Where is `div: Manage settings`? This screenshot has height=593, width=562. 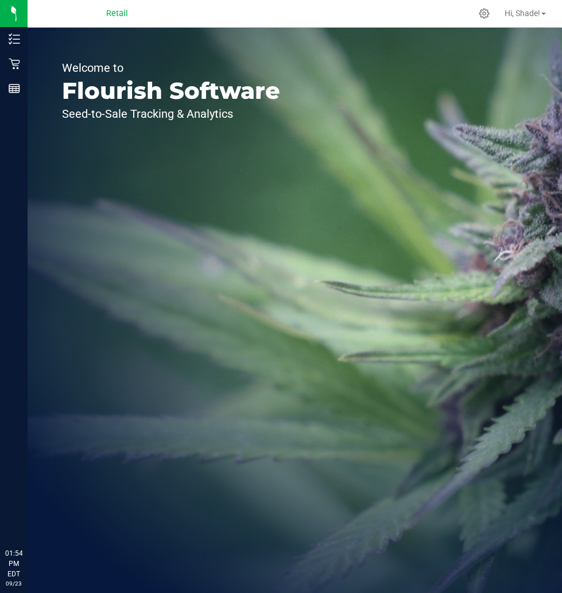
div: Manage settings is located at coordinates (484, 13).